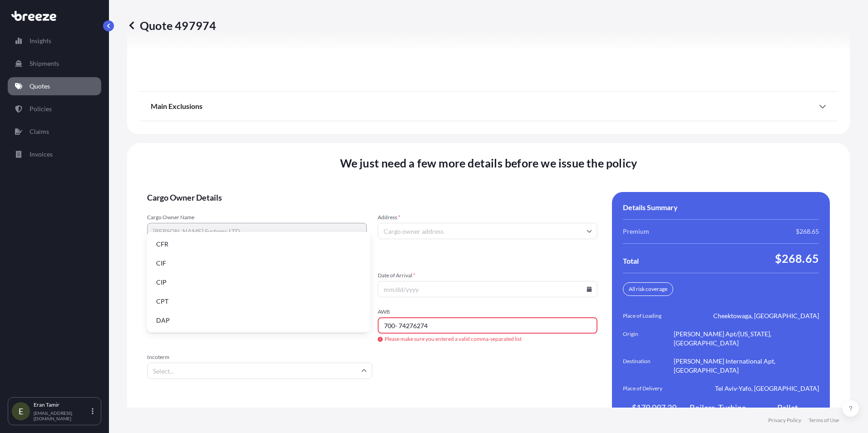  What do you see at coordinates (784, 421) in the screenshot?
I see `a: Privacy Policy` at bounding box center [784, 421].